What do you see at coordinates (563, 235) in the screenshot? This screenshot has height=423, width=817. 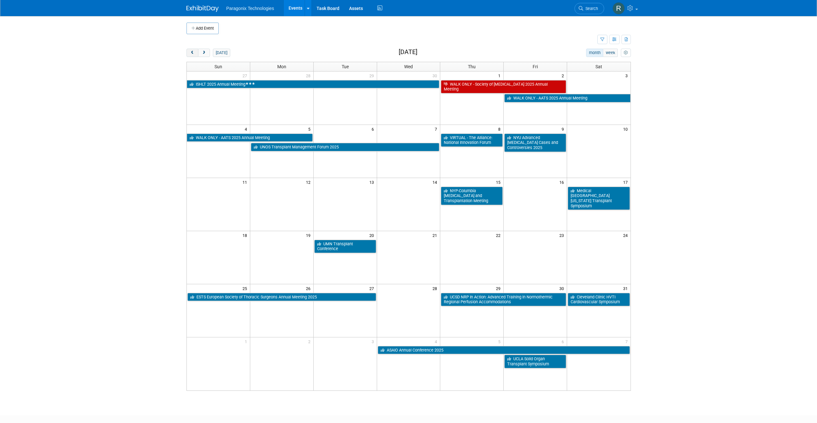 I see `span: 23` at bounding box center [563, 235].